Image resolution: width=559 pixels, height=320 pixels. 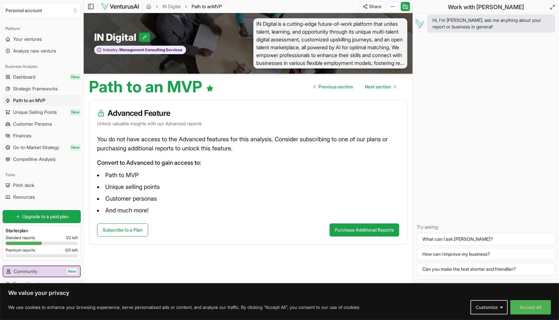 I want to click on span: Unique Selling Points, so click(x=35, y=112).